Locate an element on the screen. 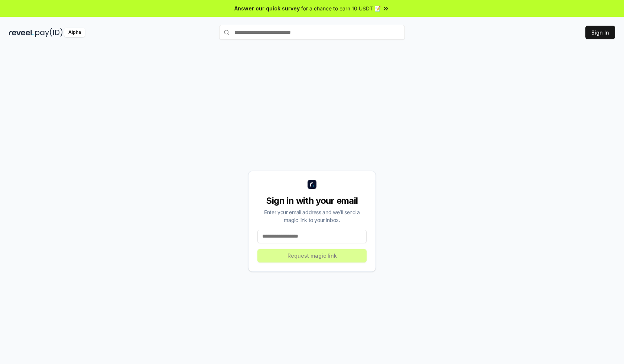 This screenshot has width=624, height=364. div: Sign in with your email is located at coordinates (312, 201).